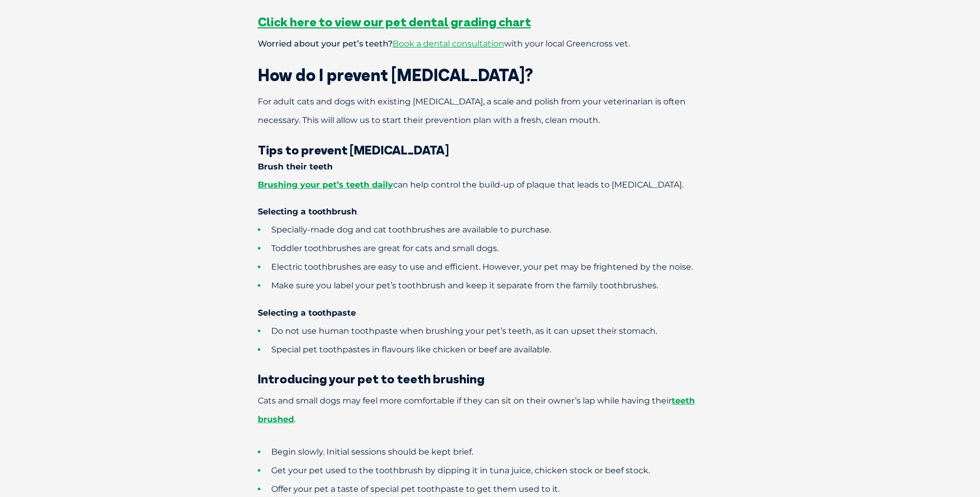 This screenshot has height=497, width=980. I want to click on span: Cats and small dogs may feel more comfortable if they can sit on their owner’s lap while having t..., so click(476, 409).